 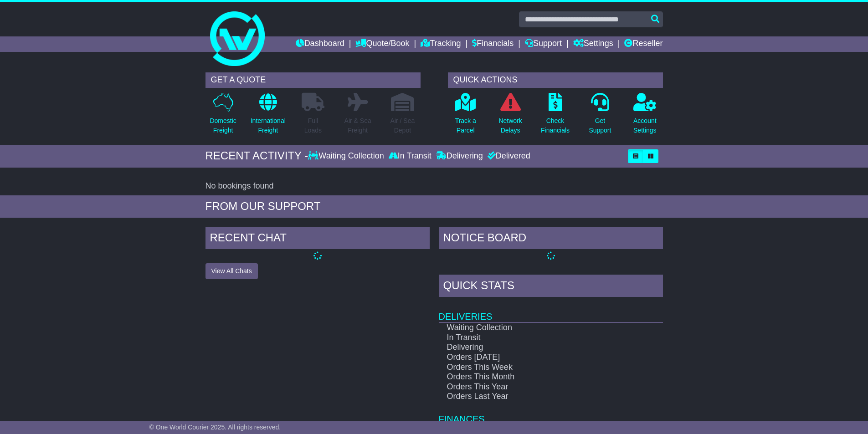 I want to click on div: NOTICE BOARD, so click(x=551, y=239).